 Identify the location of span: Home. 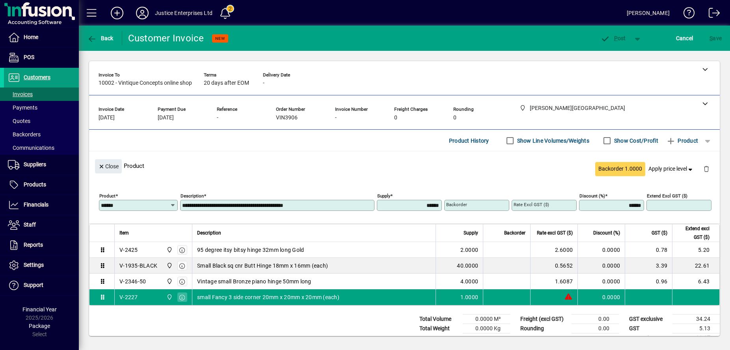
(31, 37).